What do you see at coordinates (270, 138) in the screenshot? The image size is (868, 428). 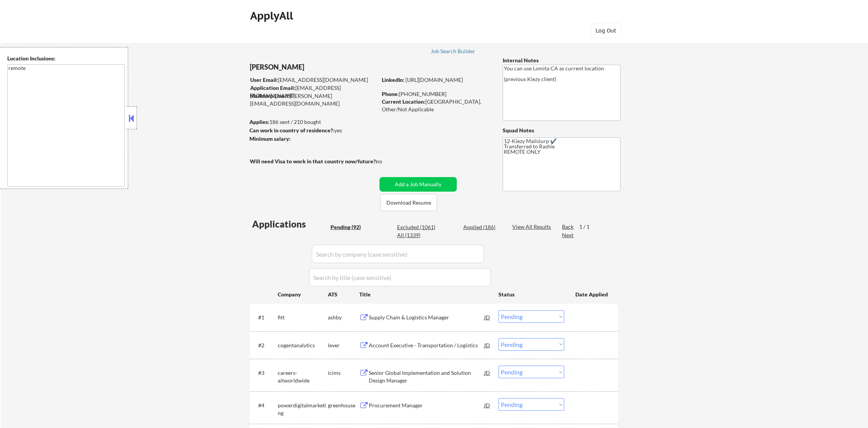 I see `strong: Minimum salary:` at bounding box center [270, 138].